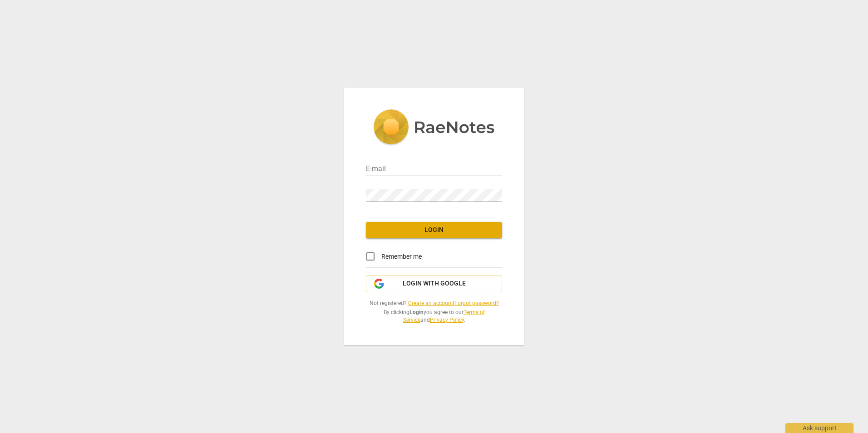 The width and height of the screenshot is (868, 433). What do you see at coordinates (434, 284) in the screenshot?
I see `button: Login with Google` at bounding box center [434, 284].